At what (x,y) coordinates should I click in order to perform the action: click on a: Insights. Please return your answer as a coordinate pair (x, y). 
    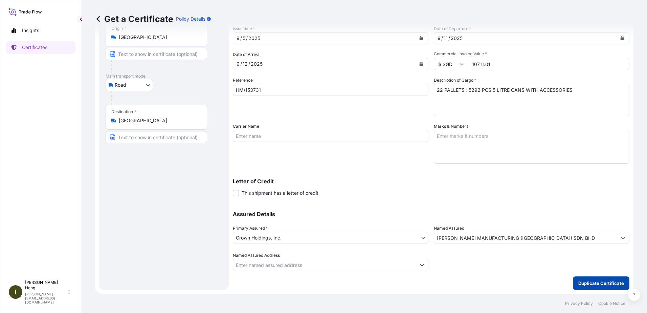
    Looking at the image, I should click on (41, 30).